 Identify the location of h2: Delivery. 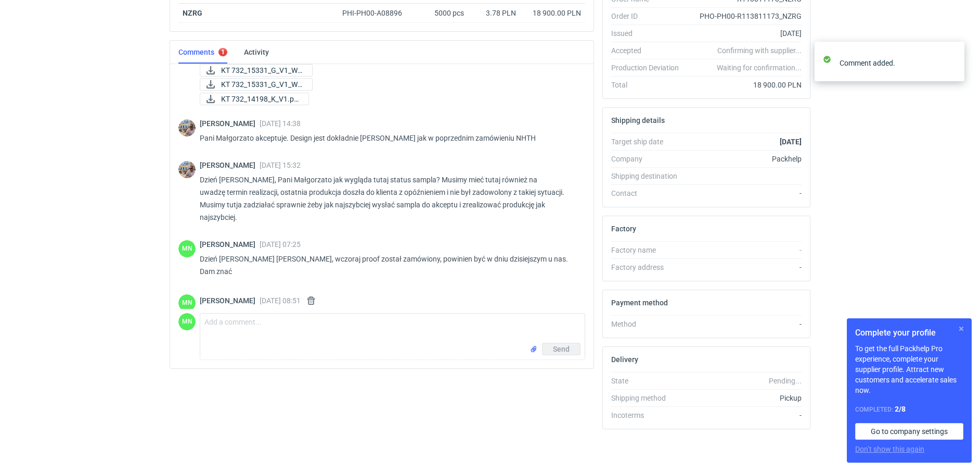
(625, 359).